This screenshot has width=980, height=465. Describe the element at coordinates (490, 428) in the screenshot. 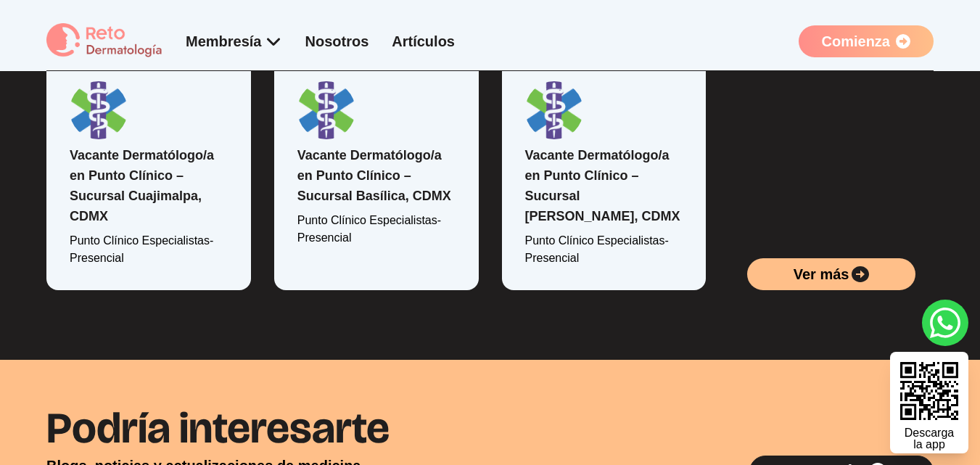

I see `h2: Podría interesarte` at that location.